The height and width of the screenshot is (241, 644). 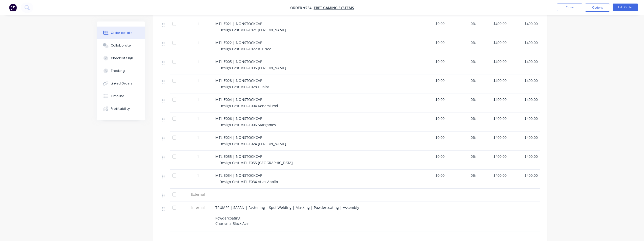 What do you see at coordinates (198, 207) in the screenshot?
I see `span: Internal` at bounding box center [198, 207].